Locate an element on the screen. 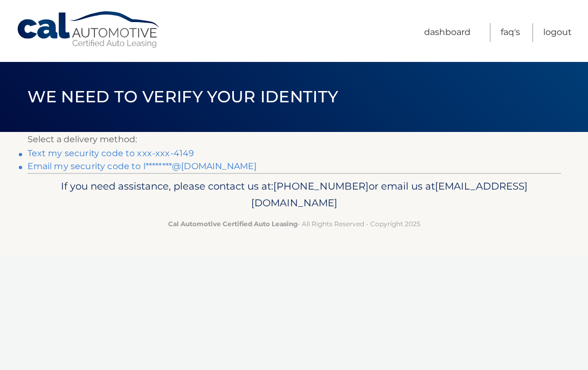 This screenshot has height=370, width=588. a: Text my security code to xxx-xxx-4149 is located at coordinates (111, 153).